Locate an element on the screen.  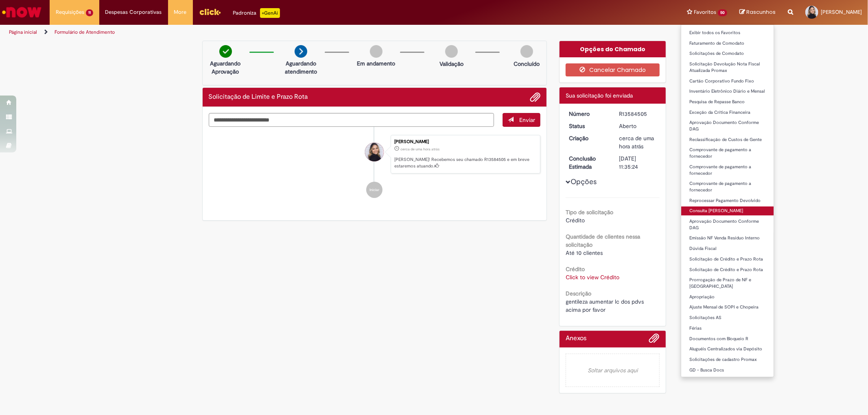
h2: Anexos is located at coordinates (576, 339).